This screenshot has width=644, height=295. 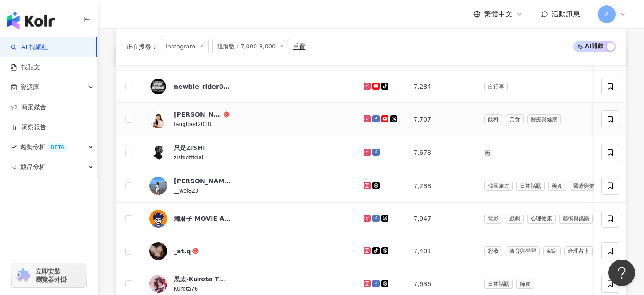 I want to click on td: 7,288, so click(x=441, y=186).